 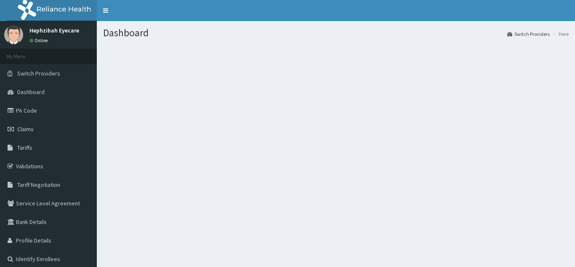 What do you see at coordinates (560, 34) in the screenshot?
I see `li: Here` at bounding box center [560, 34].